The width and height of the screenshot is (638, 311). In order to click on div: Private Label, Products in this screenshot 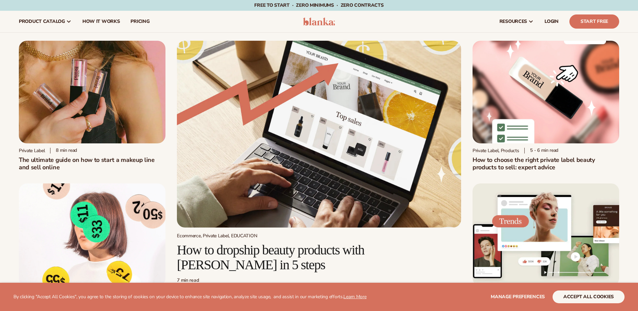, I will do `click(495, 150)`.